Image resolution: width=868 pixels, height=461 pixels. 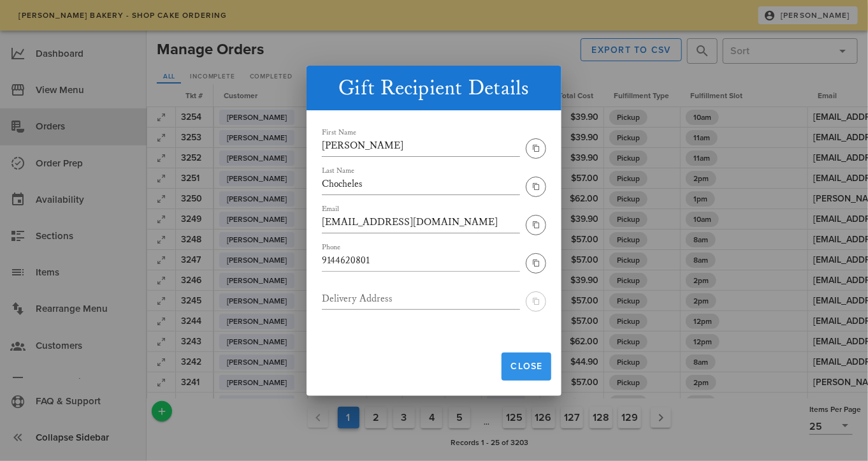 What do you see at coordinates (434, 89) in the screenshot?
I see `h2: Gift Recipient Details` at bounding box center [434, 89].